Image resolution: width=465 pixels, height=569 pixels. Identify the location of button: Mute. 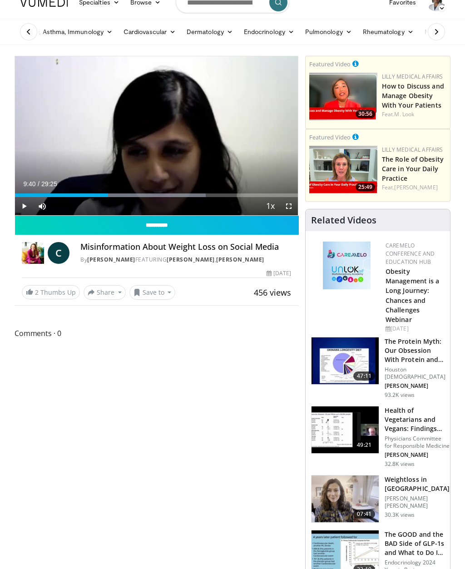
(42, 206).